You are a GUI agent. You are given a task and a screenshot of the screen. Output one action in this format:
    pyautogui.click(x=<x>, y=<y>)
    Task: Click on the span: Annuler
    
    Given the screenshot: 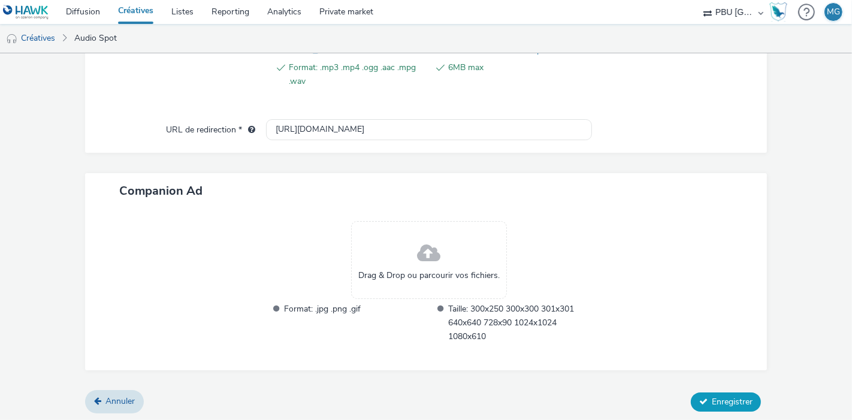 What is the action you would take?
    pyautogui.click(x=120, y=401)
    